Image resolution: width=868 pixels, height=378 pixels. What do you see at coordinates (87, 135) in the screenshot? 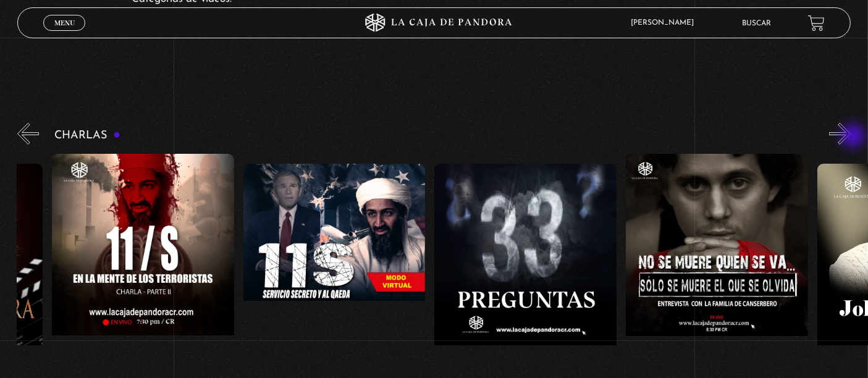
I see `h3: Charlas` at bounding box center [87, 135].